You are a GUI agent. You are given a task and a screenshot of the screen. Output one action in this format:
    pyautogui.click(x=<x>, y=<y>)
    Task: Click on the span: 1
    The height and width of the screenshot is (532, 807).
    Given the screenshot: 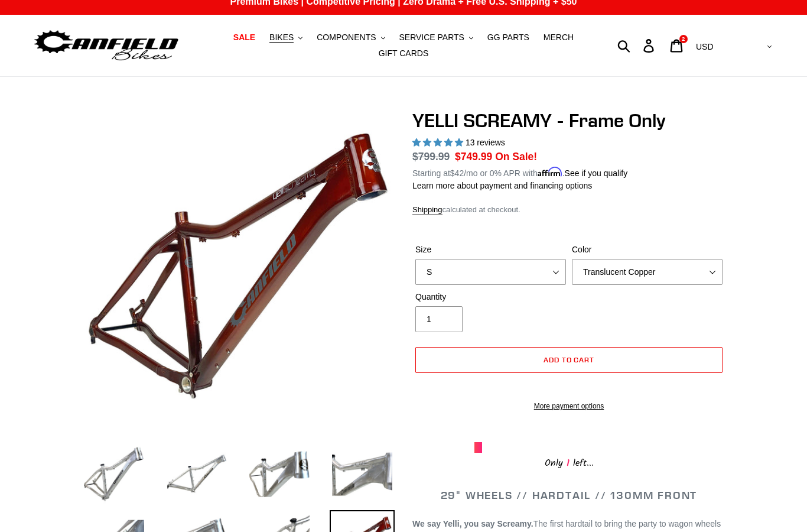 What is the action you would take?
    pyautogui.click(x=568, y=463)
    